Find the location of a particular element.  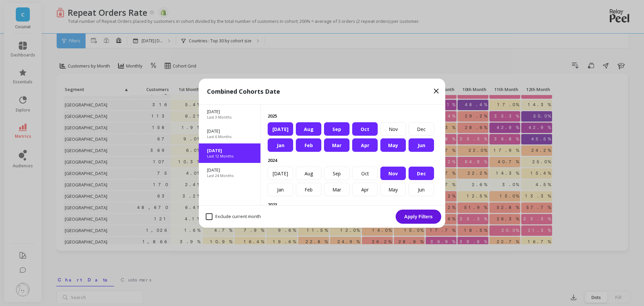

p: Combined Cohorts Date is located at coordinates (243, 91).